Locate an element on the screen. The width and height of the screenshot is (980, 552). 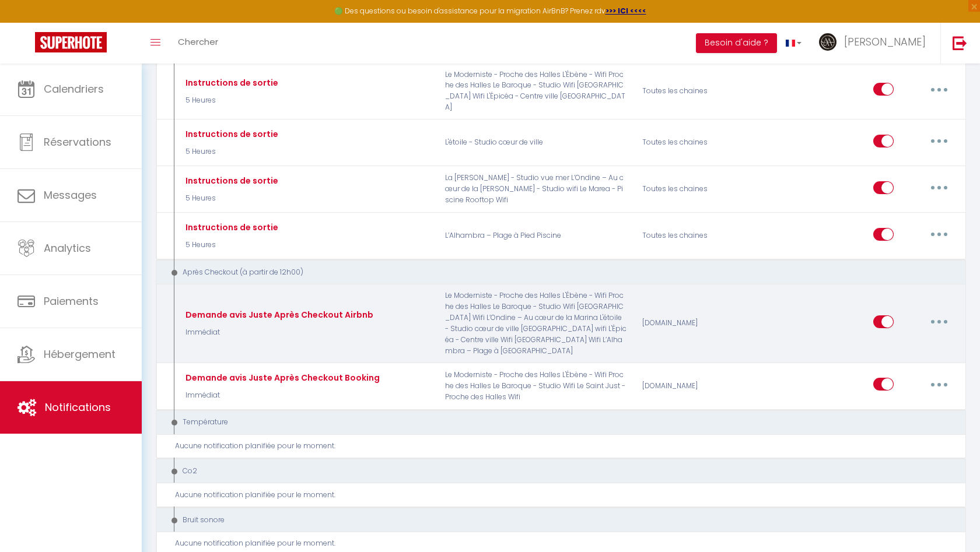
strong: >>> ICI <<<< is located at coordinates (626, 10).